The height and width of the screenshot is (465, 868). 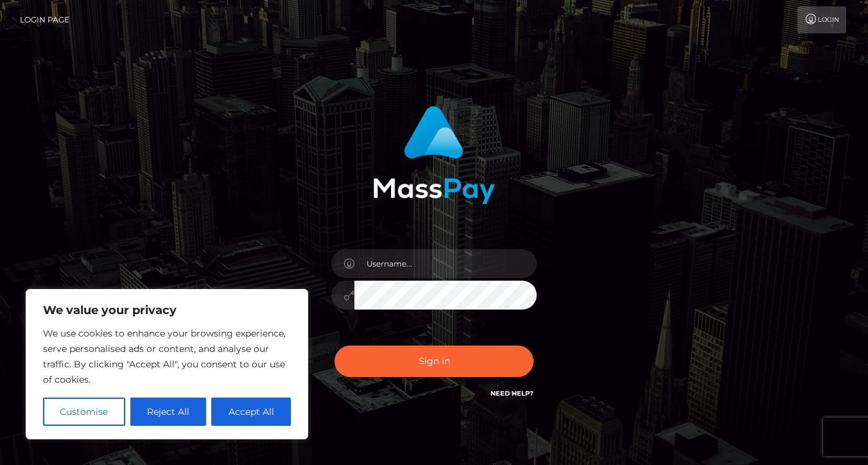 I want to click on a: Login, so click(x=822, y=20).